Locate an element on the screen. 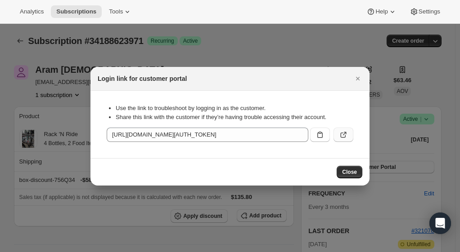 The width and height of the screenshot is (460, 252). li: Share this link with the customer if they’re having trouble accessing their account. is located at coordinates (234, 117).